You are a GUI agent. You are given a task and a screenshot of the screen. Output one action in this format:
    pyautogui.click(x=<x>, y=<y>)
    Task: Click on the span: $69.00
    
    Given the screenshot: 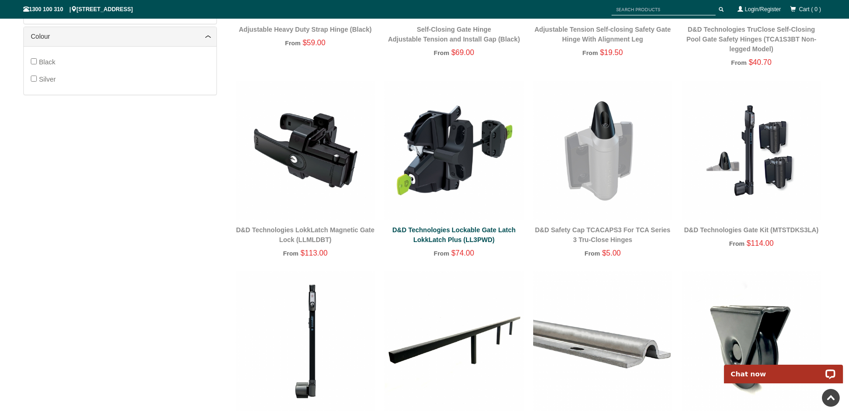 What is the action you would take?
    pyautogui.click(x=462, y=52)
    